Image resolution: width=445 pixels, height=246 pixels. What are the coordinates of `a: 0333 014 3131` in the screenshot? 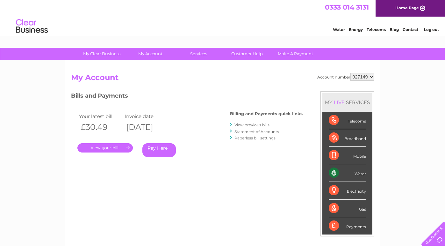 It's located at (347, 7).